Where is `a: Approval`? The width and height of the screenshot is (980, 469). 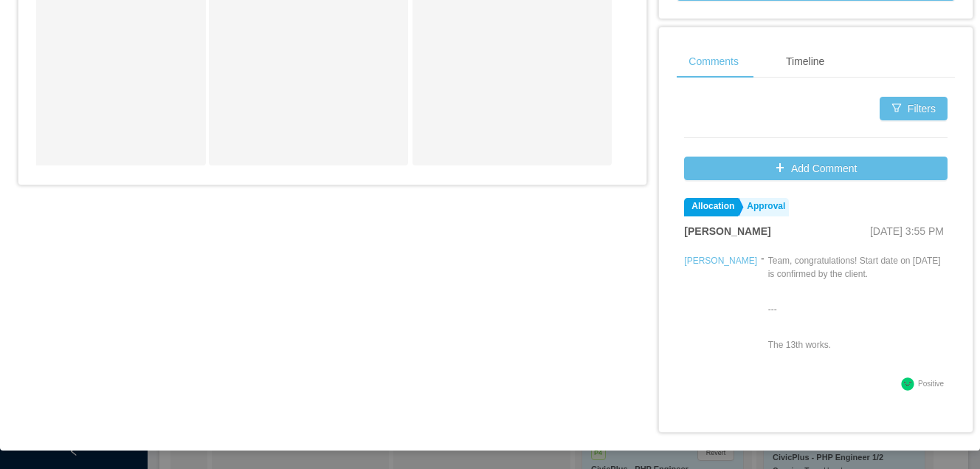
a: Approval is located at coordinates (764, 207).